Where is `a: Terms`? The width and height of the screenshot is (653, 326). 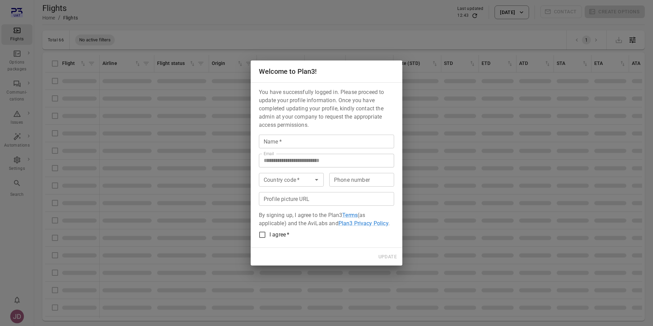
a: Terms is located at coordinates (350, 215).